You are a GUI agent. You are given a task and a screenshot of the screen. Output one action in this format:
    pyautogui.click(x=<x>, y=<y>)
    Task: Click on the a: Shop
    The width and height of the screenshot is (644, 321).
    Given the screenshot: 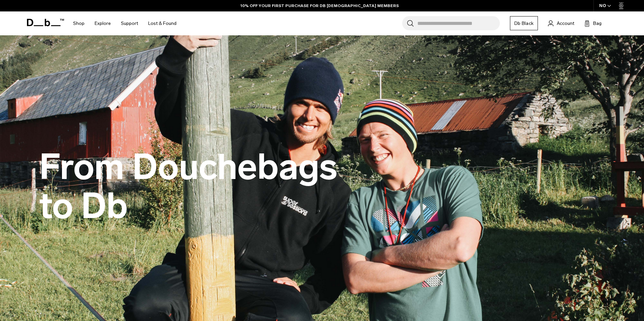 What is the action you would take?
    pyautogui.click(x=79, y=23)
    